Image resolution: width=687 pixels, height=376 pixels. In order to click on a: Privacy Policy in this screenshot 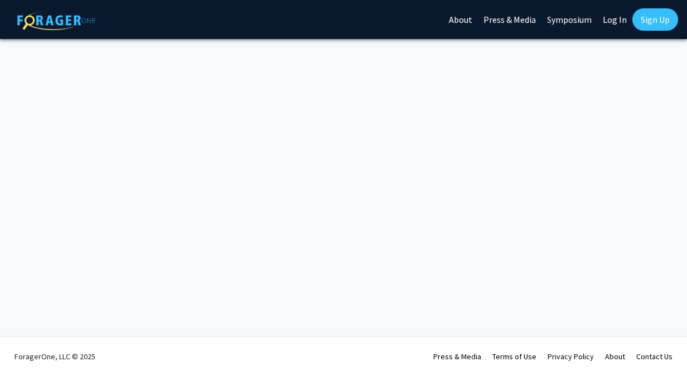, I will do `click(570, 356)`.